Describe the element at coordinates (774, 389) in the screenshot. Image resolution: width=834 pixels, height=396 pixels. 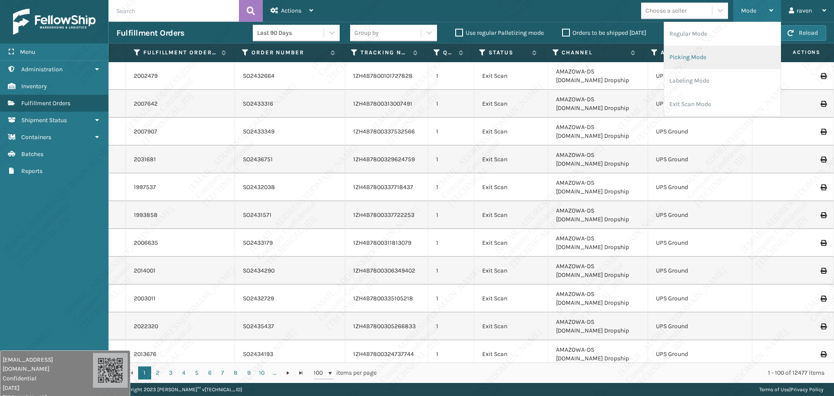
I see `a: Terms of Use` at that location.